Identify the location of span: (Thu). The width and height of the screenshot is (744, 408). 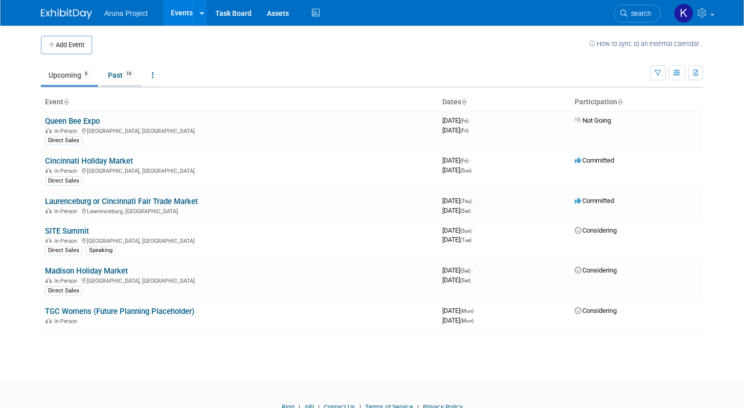
(466, 201).